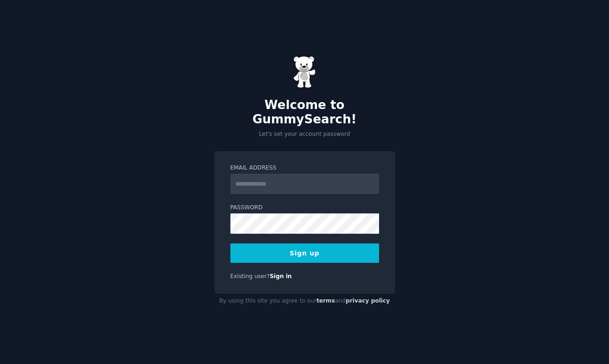 This screenshot has width=609, height=364. Describe the element at coordinates (250, 276) in the screenshot. I see `span: Existing user?` at that location.